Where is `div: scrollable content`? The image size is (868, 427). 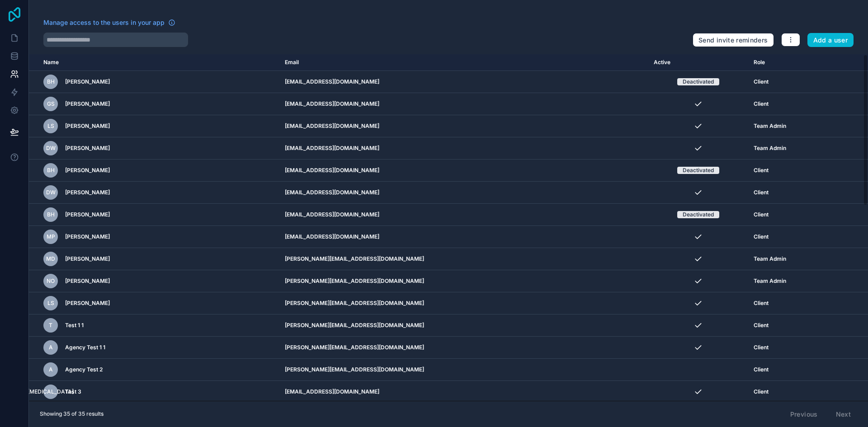 div: scrollable content is located at coordinates (448, 227).